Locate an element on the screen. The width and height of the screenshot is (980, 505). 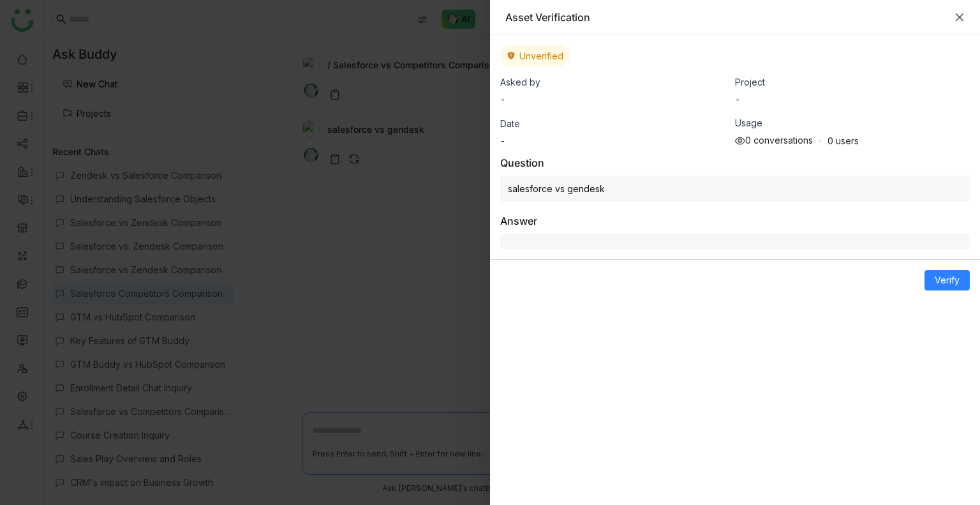
div: Asset Verification is located at coordinates (727, 17).